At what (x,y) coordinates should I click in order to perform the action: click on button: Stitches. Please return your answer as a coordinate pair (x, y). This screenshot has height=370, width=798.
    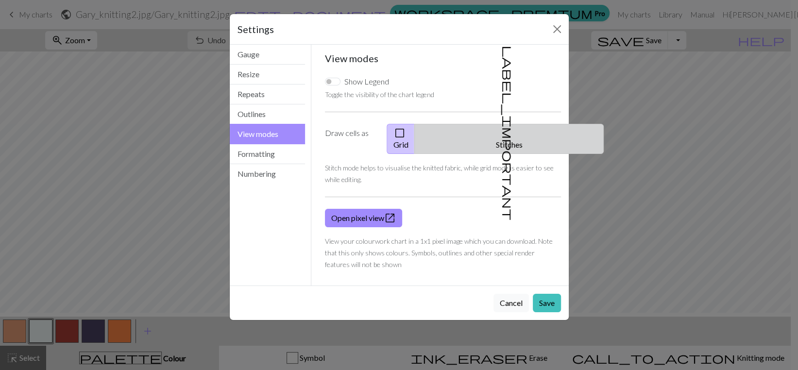
    Looking at the image, I should click on (509, 139).